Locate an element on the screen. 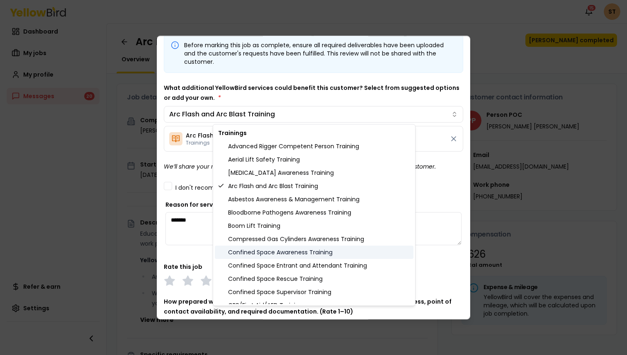 The image size is (627, 355). div: Arc Flash and Arc Blast Training is located at coordinates (314, 186).